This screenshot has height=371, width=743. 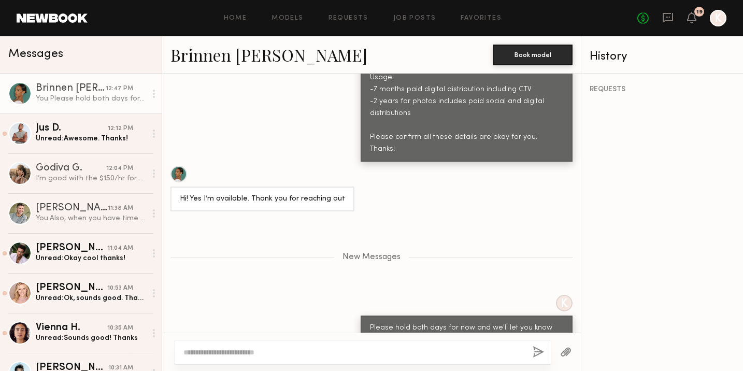 What do you see at coordinates (91, 138) in the screenshot?
I see `div: Unread: Awesome. Thanks!` at bounding box center [91, 138].